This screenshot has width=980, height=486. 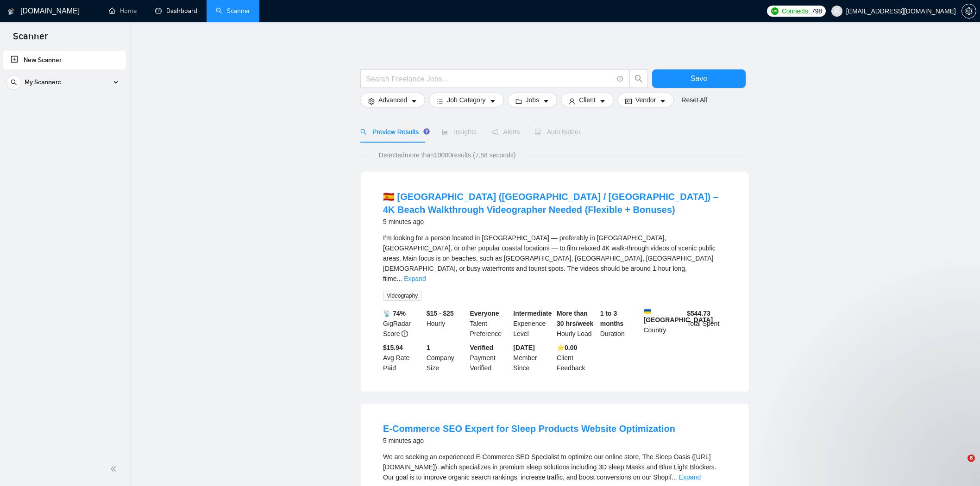 I want to click on div: Duration, so click(x=620, y=324).